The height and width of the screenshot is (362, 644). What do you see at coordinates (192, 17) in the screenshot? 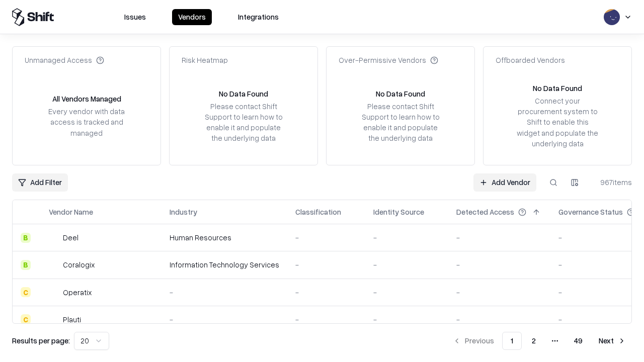
I see `button: Vendors` at bounding box center [192, 17].